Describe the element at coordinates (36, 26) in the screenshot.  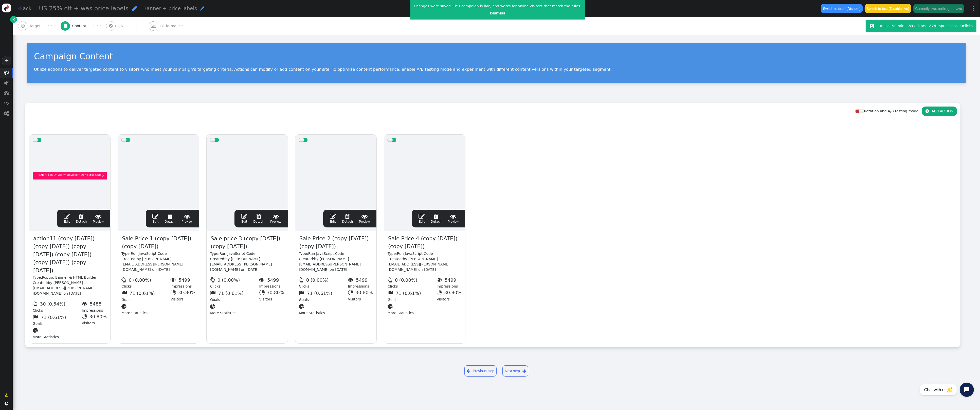
I see `span: Target` at that location.